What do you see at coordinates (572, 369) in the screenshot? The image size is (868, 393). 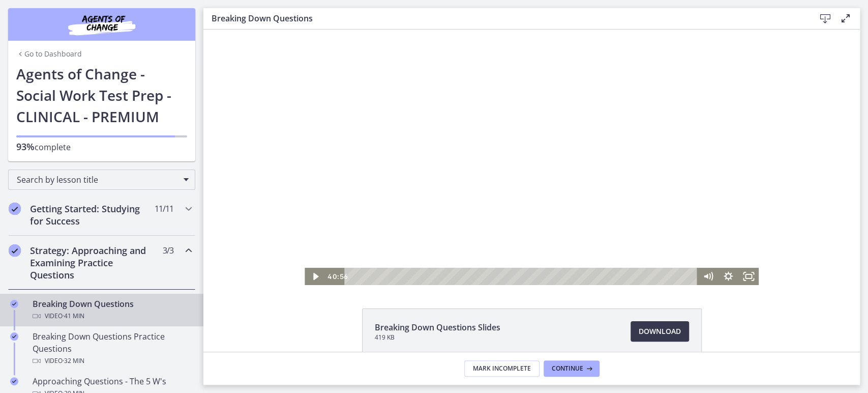 I see `button: Continue` at bounding box center [572, 369].